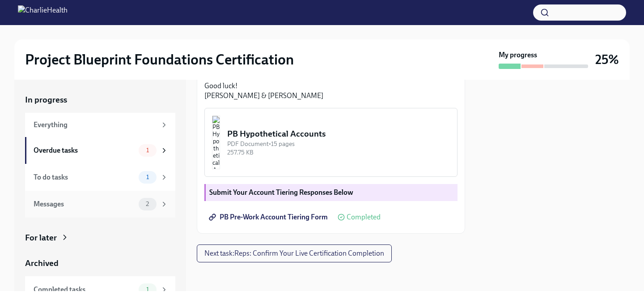  I want to click on img: CharlieHealth, so click(42, 12).